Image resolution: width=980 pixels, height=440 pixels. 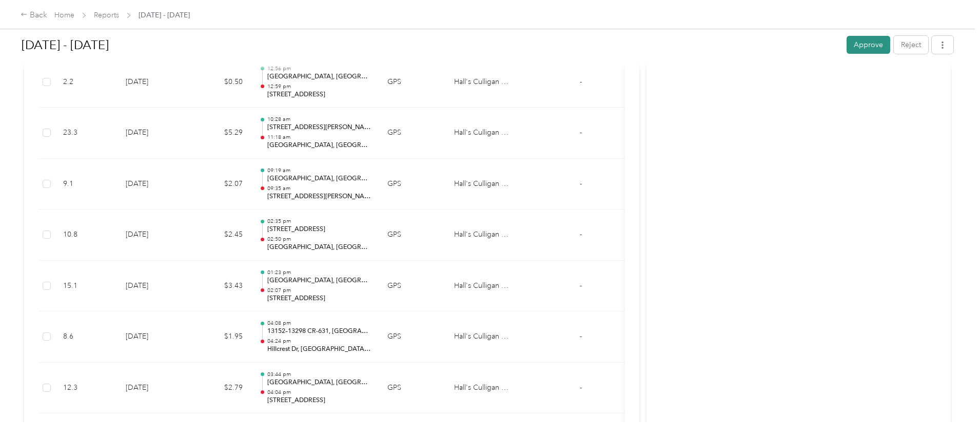 I want to click on p: 04:04 pm, so click(x=319, y=392).